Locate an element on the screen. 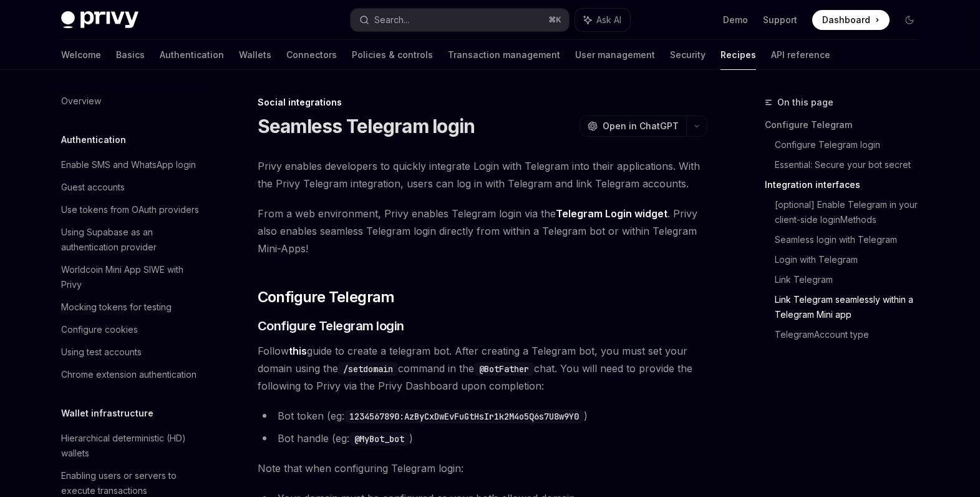 The image size is (980, 497). a: [optional] Enable Telegram in your client-side loginMethods is located at coordinates (852, 212).